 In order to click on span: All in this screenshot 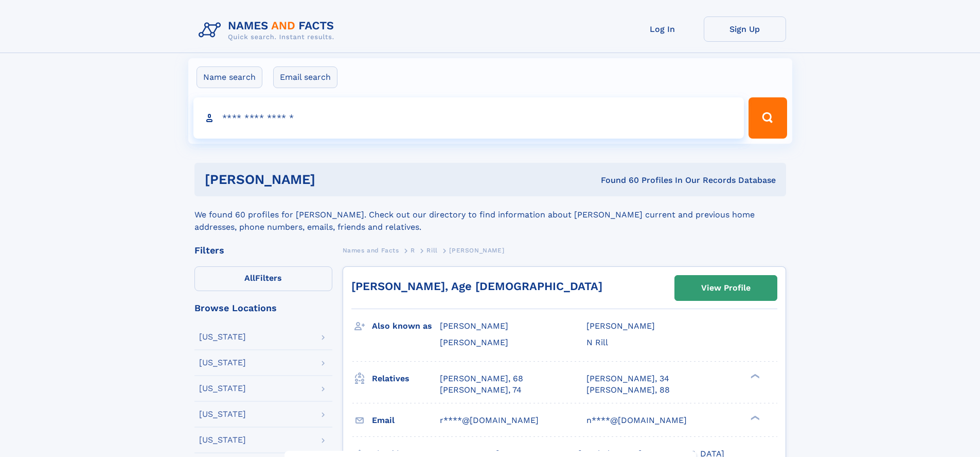, I will do `click(250, 278)`.